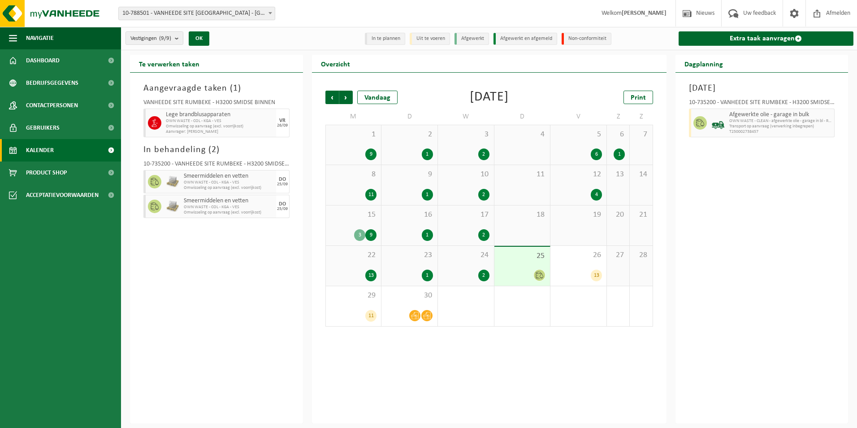  What do you see at coordinates (154, 38) in the screenshot?
I see `button: Vestigingen(9/9)` at bounding box center [154, 38].